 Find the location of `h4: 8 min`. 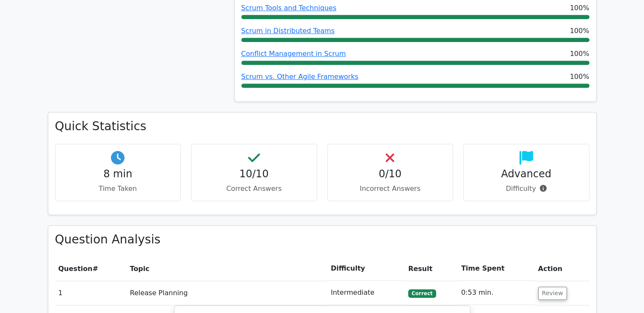

h4: 8 min is located at coordinates (118, 174).